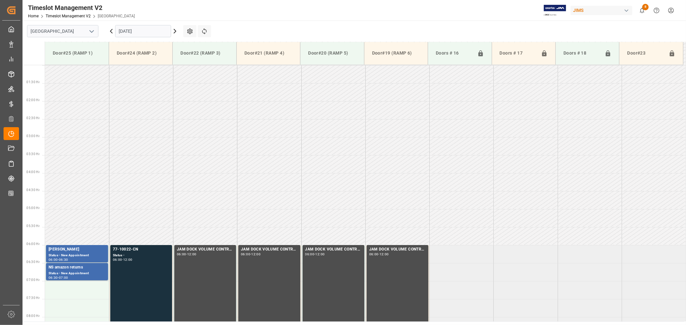 This screenshot has width=686, height=325. What do you see at coordinates (396, 53) in the screenshot?
I see `div: Door#19 (RAMP 6)` at bounding box center [396, 53].